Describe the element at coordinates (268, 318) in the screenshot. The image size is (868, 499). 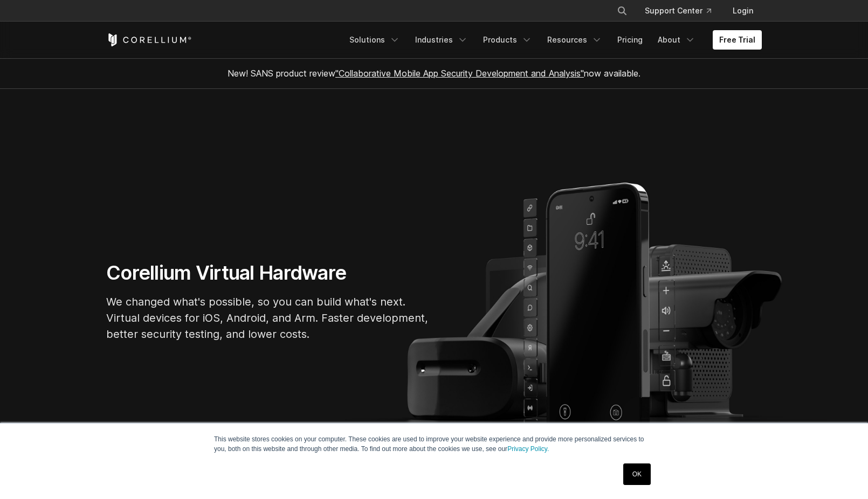
I see `p: We changed what's possible, so you can build what's next. Virtual devices for iOS, Android, and A...` at that location.